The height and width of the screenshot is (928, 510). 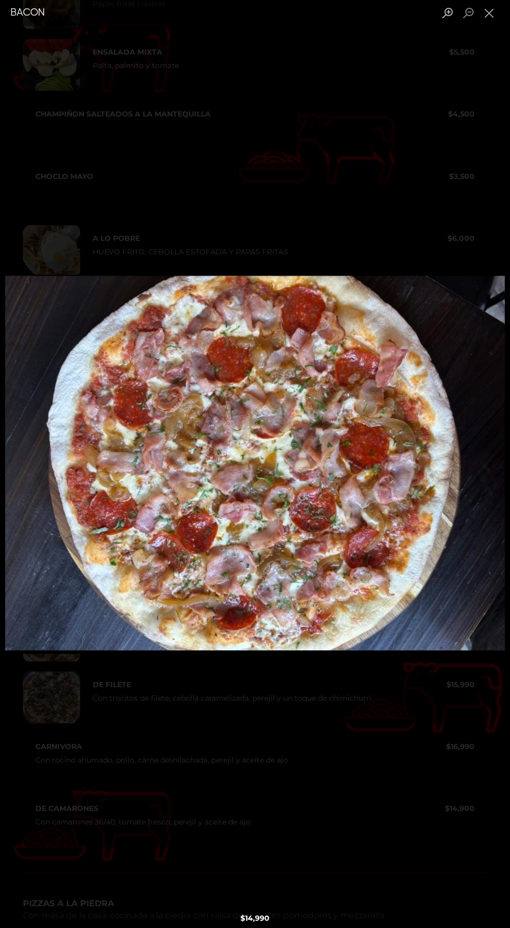 What do you see at coordinates (447, 13) in the screenshot?
I see `button: Zoom in` at bounding box center [447, 13].